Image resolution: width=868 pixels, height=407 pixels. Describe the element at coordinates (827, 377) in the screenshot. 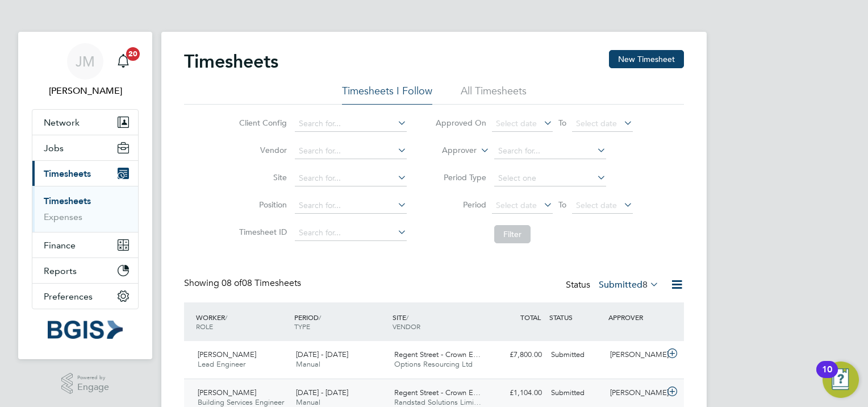

I see `div: 10` at that location.